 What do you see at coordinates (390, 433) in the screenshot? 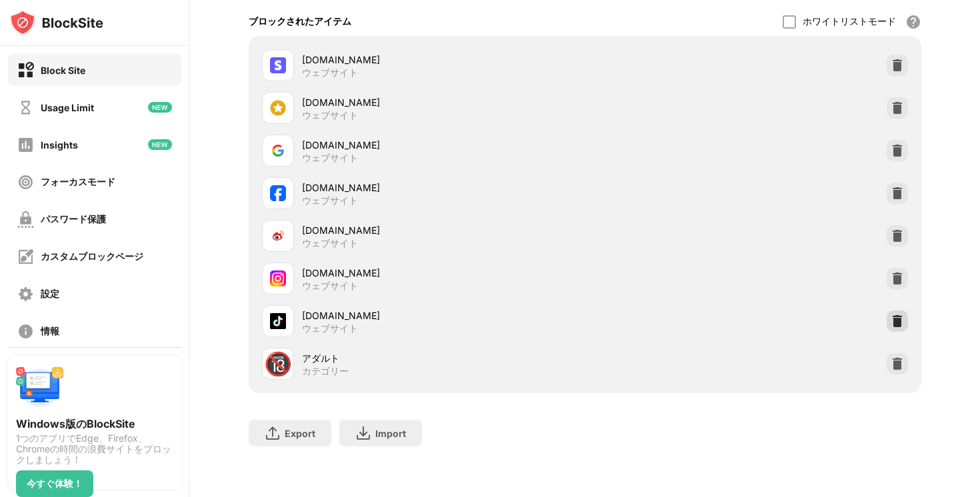
I see `div: Import` at bounding box center [390, 433].